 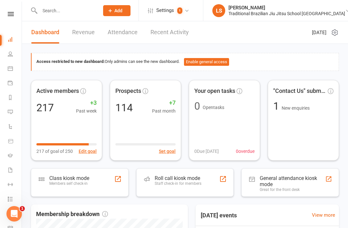 What do you see at coordinates (118, 11) in the screenshot?
I see `span: Add` at bounding box center [118, 11].